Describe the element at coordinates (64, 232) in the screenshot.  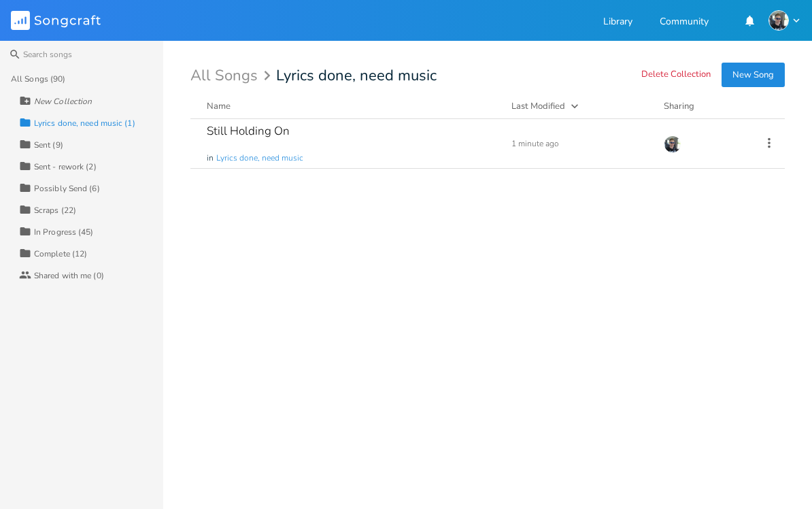
I see `div: In Progress (45)` at that location.